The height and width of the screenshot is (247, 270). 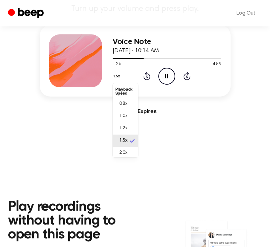 What do you see at coordinates (123, 116) in the screenshot?
I see `span: 1.0x` at bounding box center [123, 116].